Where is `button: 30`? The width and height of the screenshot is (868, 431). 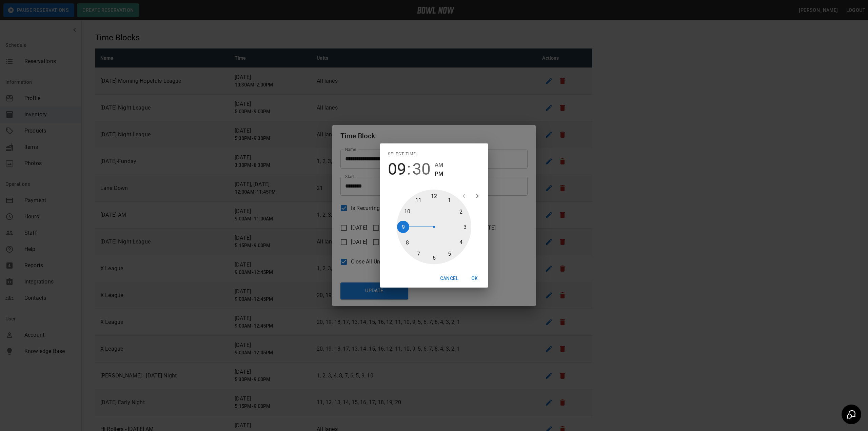
button: 30 is located at coordinates (421, 169).